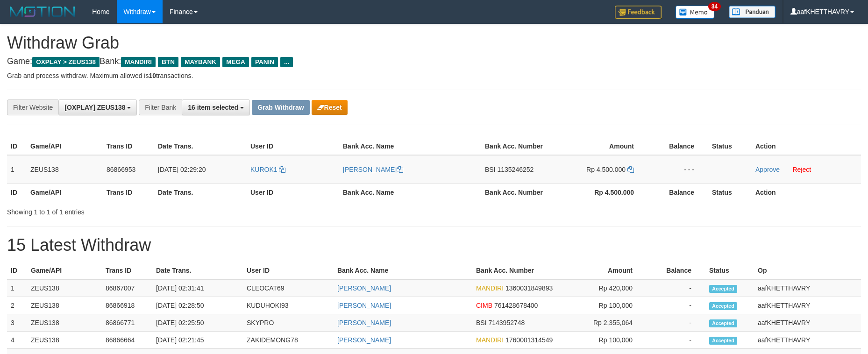 The image size is (868, 354). What do you see at coordinates (152, 76) in the screenshot?
I see `strong: 10` at bounding box center [152, 76].